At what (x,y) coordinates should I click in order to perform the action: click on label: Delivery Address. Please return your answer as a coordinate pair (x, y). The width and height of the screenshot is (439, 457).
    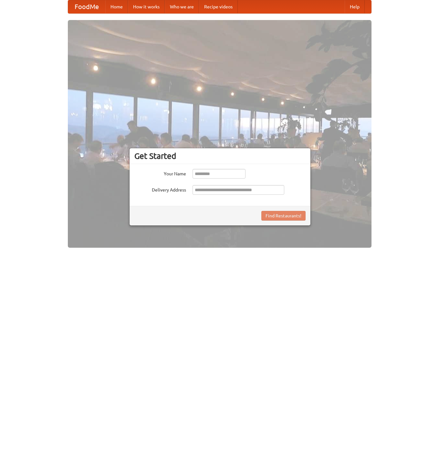
    Looking at the image, I should click on (160, 189).